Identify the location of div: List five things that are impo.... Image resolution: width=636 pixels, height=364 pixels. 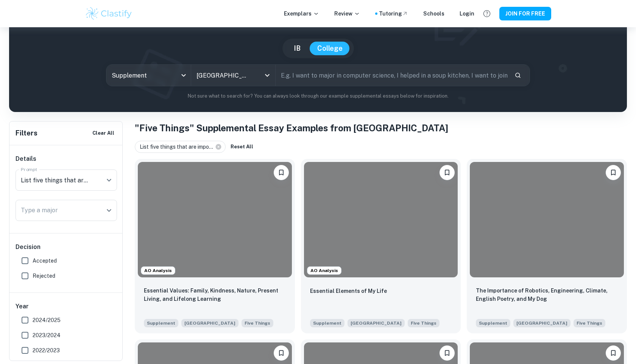
(180, 147).